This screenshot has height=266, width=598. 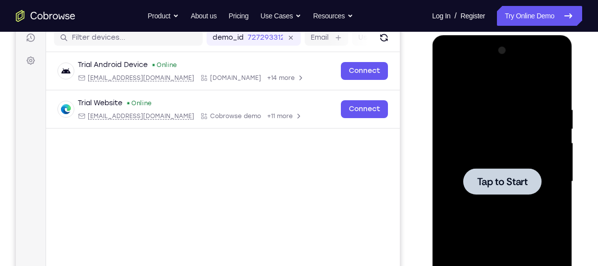 I want to click on span: android@example.com, so click(x=125, y=78).